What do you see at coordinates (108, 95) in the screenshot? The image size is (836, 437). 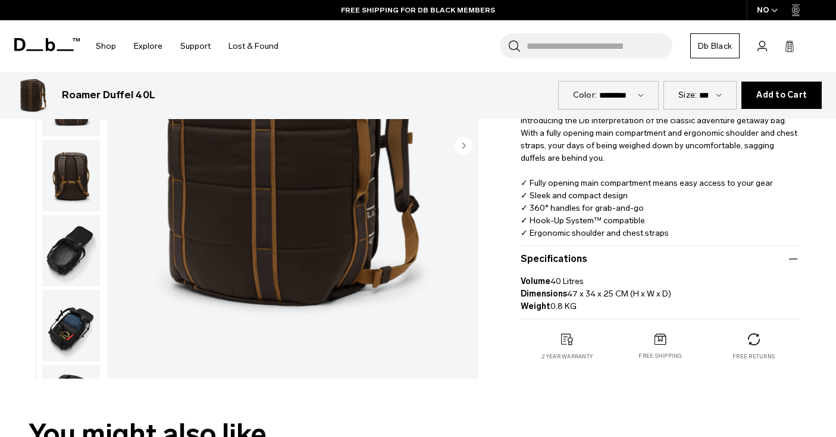 I see `h3: Roamer Duffel 40L` at bounding box center [108, 95].